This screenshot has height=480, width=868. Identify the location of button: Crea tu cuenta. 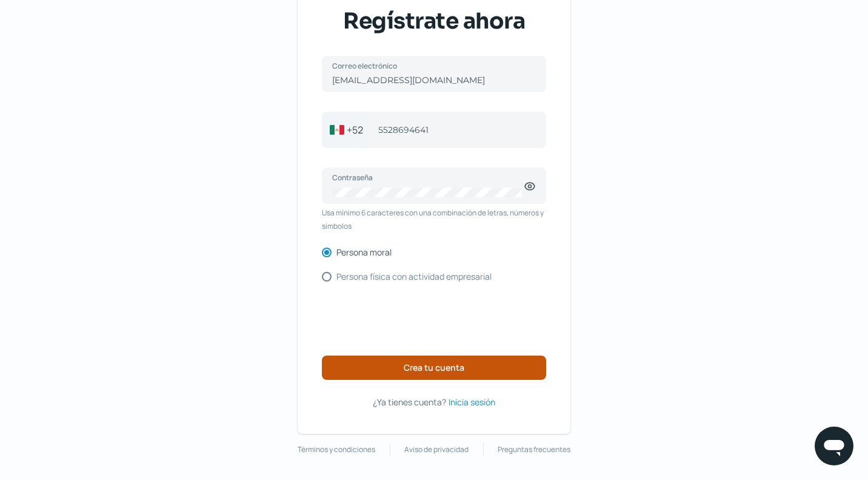
(434, 367).